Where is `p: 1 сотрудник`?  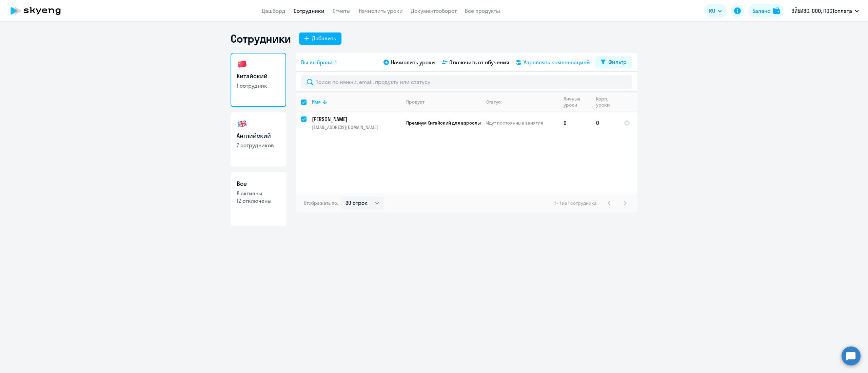 p: 1 сотрудник is located at coordinates (258, 86).